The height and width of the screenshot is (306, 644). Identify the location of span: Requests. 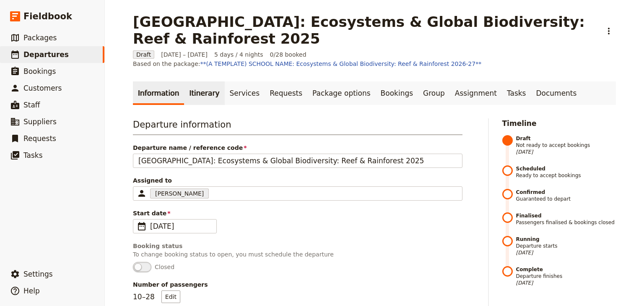
(40, 138).